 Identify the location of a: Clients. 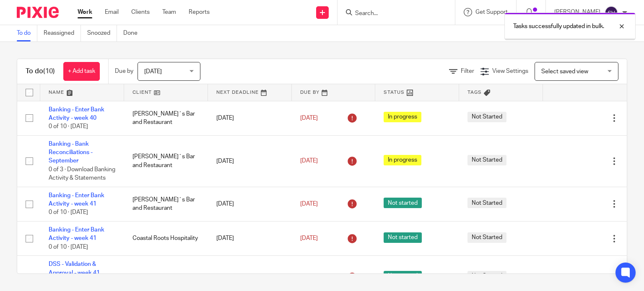
(141, 12).